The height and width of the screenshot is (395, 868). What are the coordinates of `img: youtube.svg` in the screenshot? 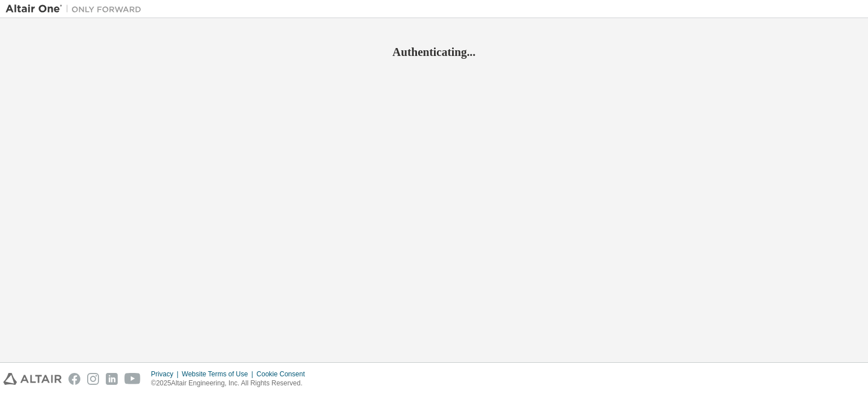 It's located at (132, 379).